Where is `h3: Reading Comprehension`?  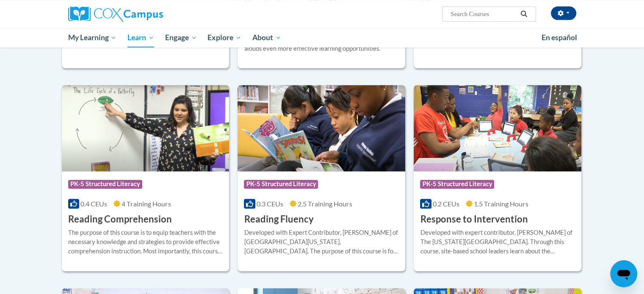 h3: Reading Comprehension is located at coordinates (120, 220).